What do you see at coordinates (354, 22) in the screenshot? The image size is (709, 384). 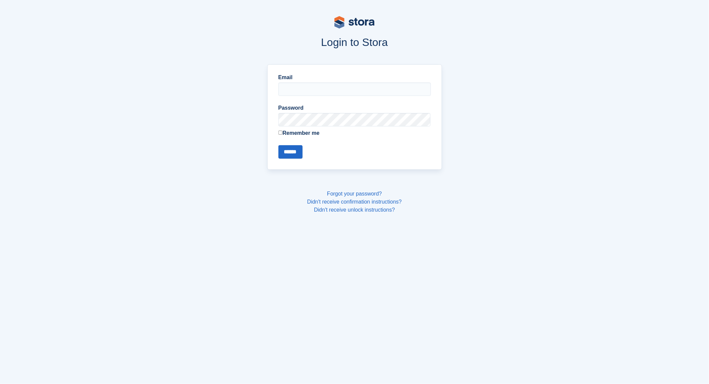 I see `img: stora-logo-53a41332b3708ae10de48c4981b4e9114cc0af31d8433b30ea865607fb682f29.svg` at bounding box center [354, 22].